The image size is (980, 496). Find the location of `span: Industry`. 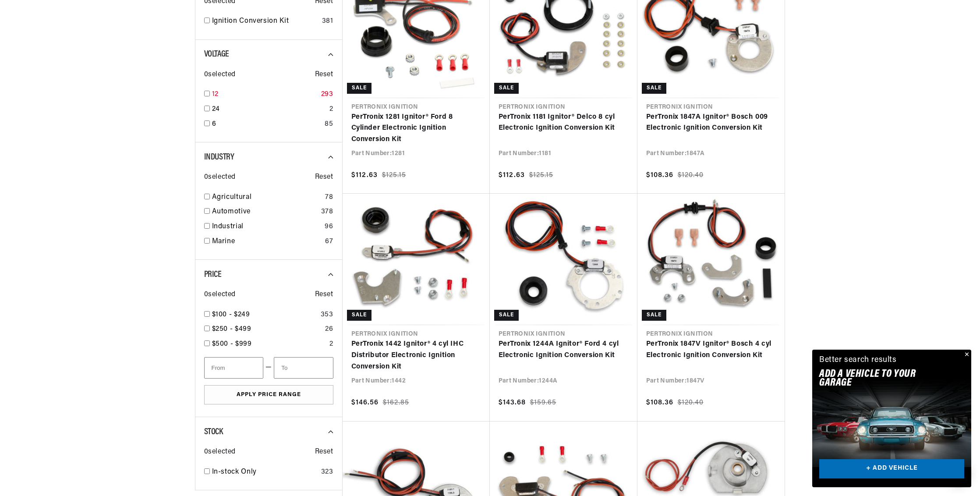

span: Industry is located at coordinates (219, 157).